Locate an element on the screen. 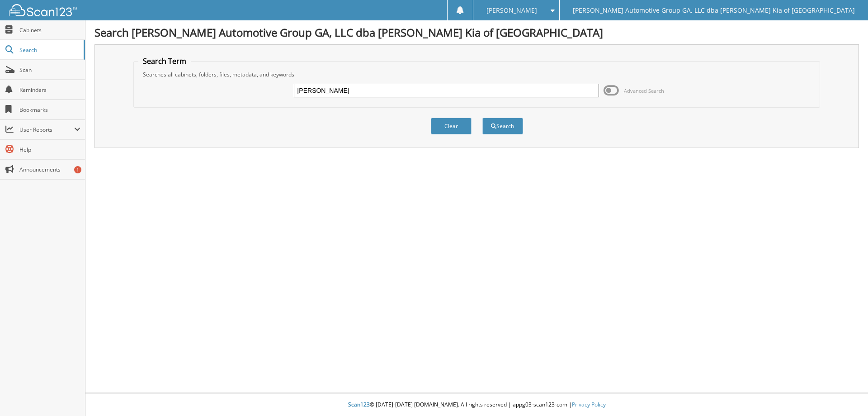  a: Privacy Policy is located at coordinates (589, 404).